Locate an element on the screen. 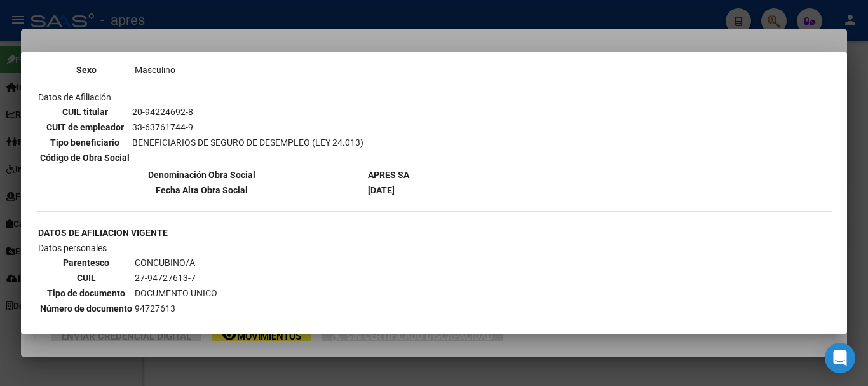  th: Sexo is located at coordinates (85, 70).